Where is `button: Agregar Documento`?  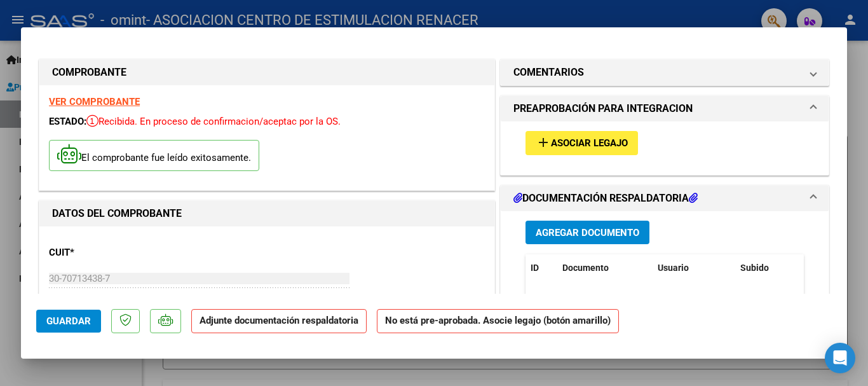
button: Agregar Documento is located at coordinates (587, 232).